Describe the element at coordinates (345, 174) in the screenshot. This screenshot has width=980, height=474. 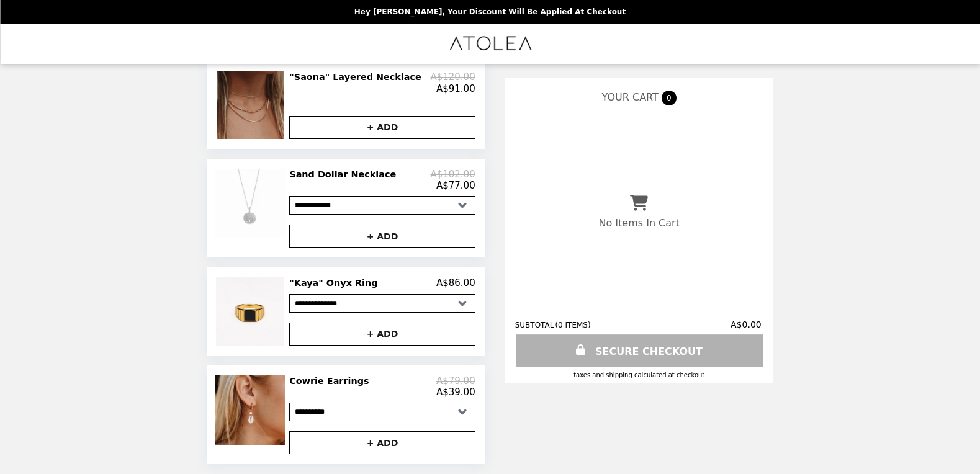
I see `h2: Sand Dollar Necklace` at that location.